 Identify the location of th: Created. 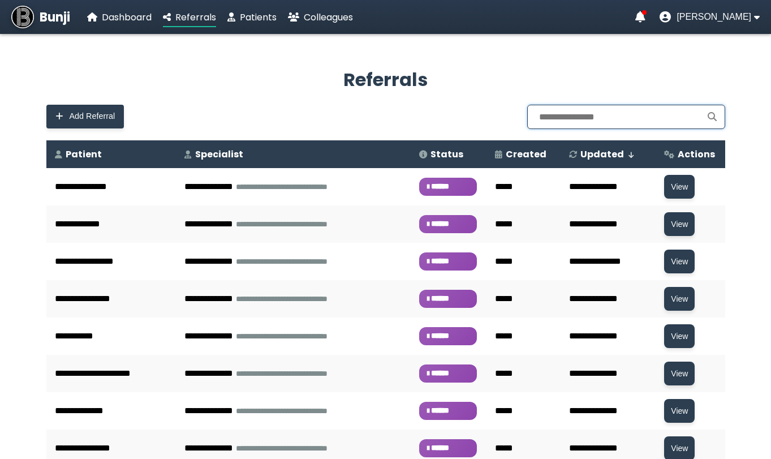
(523, 154).